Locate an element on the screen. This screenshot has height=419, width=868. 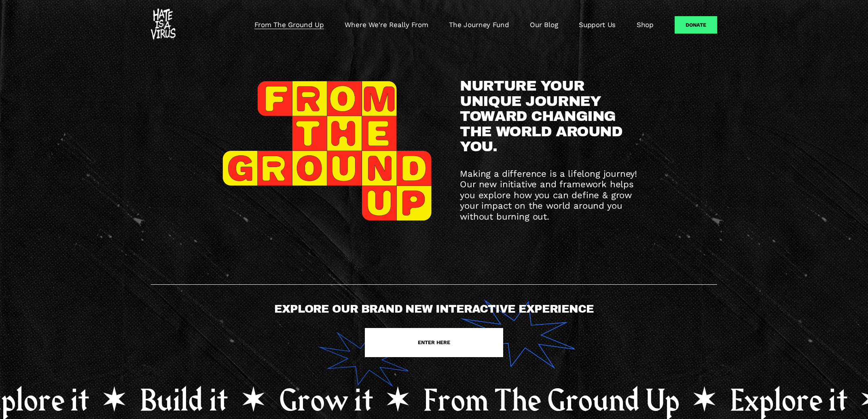
h4: EXPLORE OUR BRAND NEW INTERACTIVE EXPERIENCE is located at coordinates (434, 309).